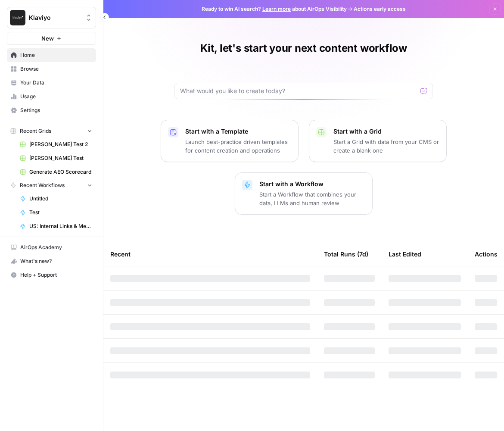 The width and height of the screenshot is (504, 431). What do you see at coordinates (274, 9) in the screenshot?
I see `span: Ready to win AI search? about AirOps Visibility` at bounding box center [274, 9].